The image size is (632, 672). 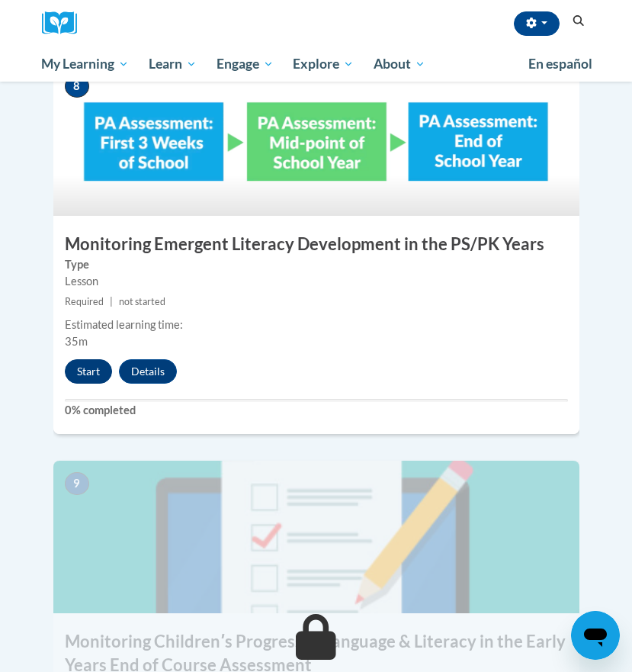 What do you see at coordinates (65, 23) in the screenshot?
I see `img: Logo brand` at bounding box center [65, 23].